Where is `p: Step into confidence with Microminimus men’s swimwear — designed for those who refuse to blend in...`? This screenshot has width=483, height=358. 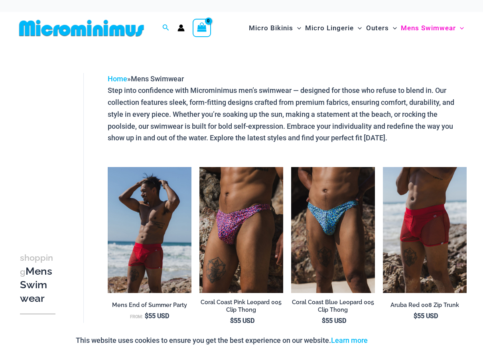
p: Step into confidence with Microminimus men’s swimwear — designed for those who refuse to blend in... is located at coordinates (287, 114).